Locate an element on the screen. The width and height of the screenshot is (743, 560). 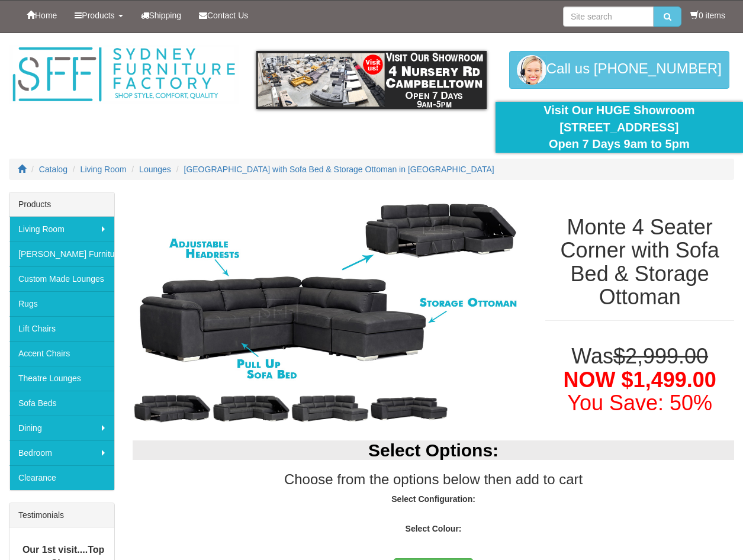
span: Lounges is located at coordinates (155, 169).